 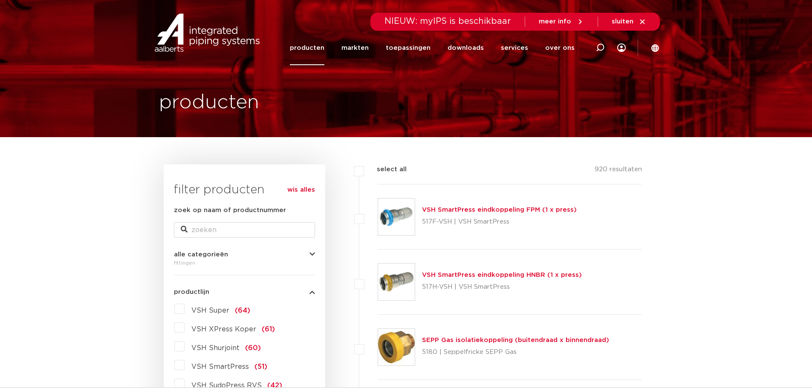 I want to click on a: downloads, so click(x=465, y=48).